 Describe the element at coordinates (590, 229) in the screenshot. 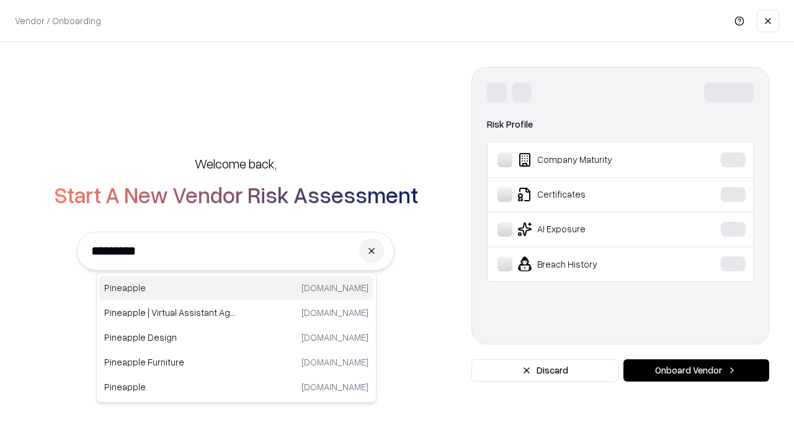

I see `div: AI Exposure` at that location.